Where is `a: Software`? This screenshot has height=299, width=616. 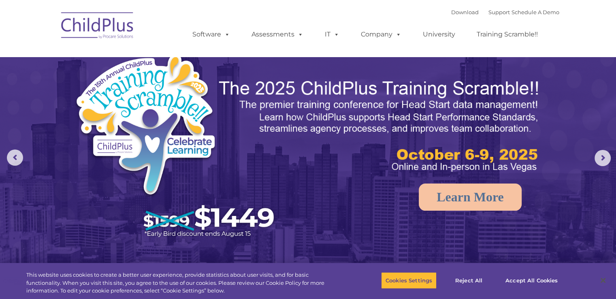
a: Software is located at coordinates (211, 34).